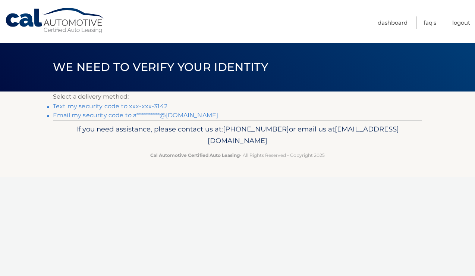  Describe the element at coordinates (393, 22) in the screenshot. I see `a: Dashboard` at that location.